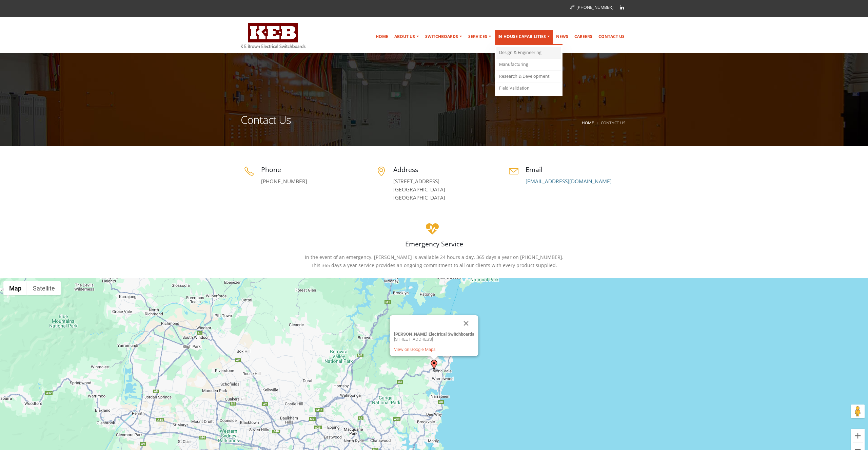  Describe the element at coordinates (562, 37) in the screenshot. I see `a: News` at that location.